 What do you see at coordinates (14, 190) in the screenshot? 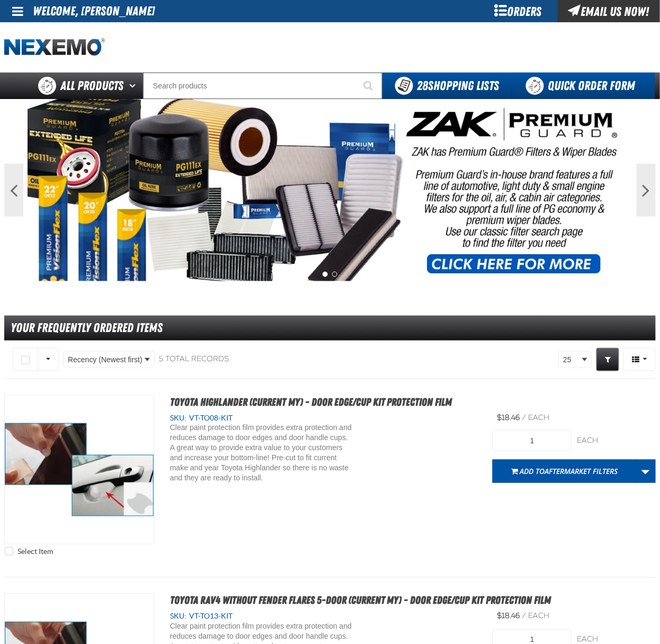
I see `button: Previous` at bounding box center [14, 190].